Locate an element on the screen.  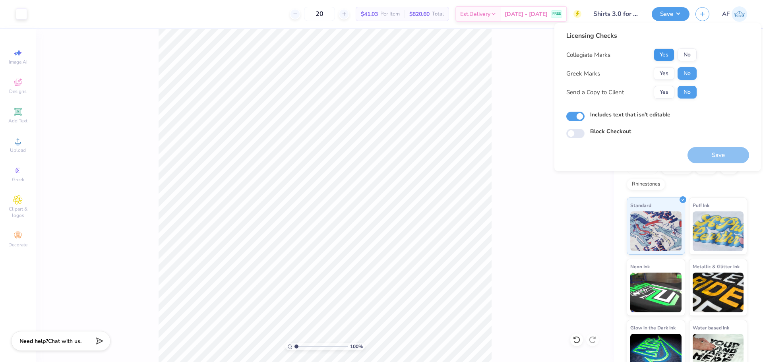
span: Designs is located at coordinates (18, 91).